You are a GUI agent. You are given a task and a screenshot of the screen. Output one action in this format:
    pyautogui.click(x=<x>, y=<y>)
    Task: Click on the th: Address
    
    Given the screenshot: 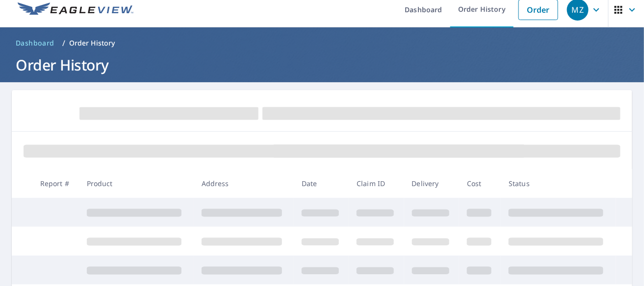 What is the action you would take?
    pyautogui.click(x=244, y=183)
    